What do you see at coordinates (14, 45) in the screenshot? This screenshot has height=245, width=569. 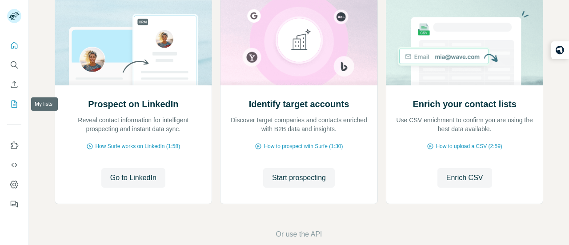 I see `button: Quick start` at bounding box center [14, 45].